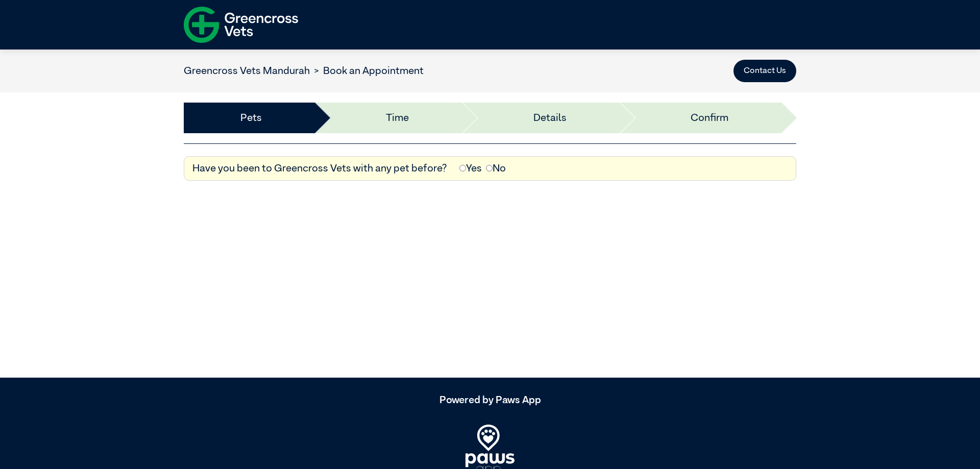 The height and width of the screenshot is (469, 980). What do you see at coordinates (367, 71) in the screenshot?
I see `li: Book an Appointment` at bounding box center [367, 71].